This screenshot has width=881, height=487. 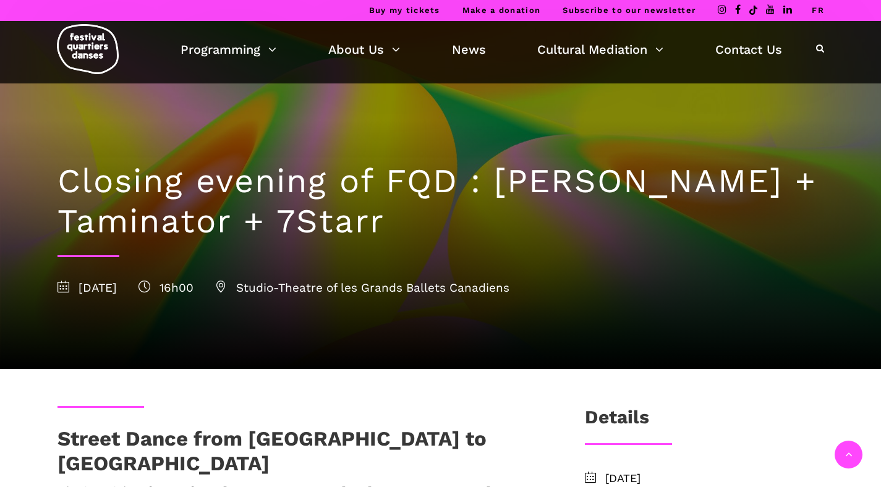 I want to click on h3: Details, so click(x=617, y=422).